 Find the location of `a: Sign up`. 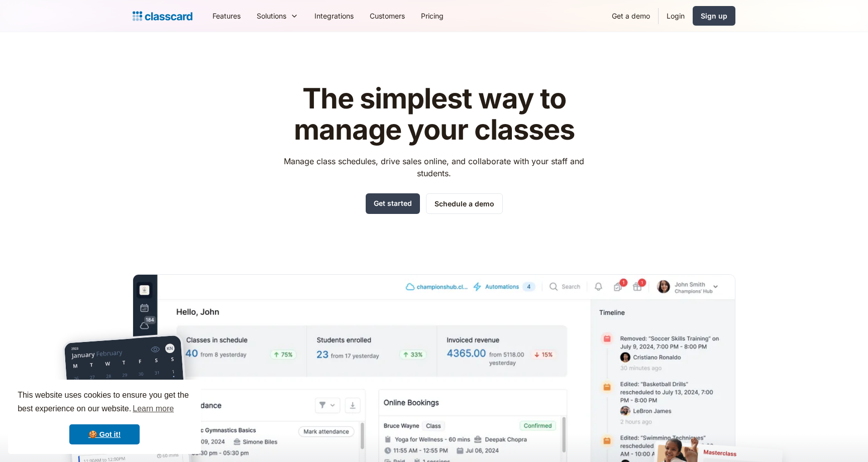

a: Sign up is located at coordinates (714, 16).